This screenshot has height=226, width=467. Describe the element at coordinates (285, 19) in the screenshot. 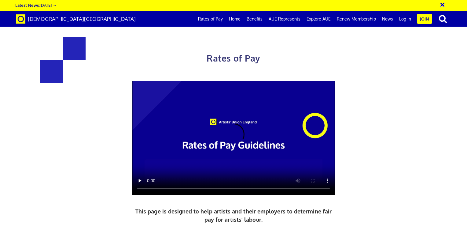

I see `a: AUE Represents` at that location.